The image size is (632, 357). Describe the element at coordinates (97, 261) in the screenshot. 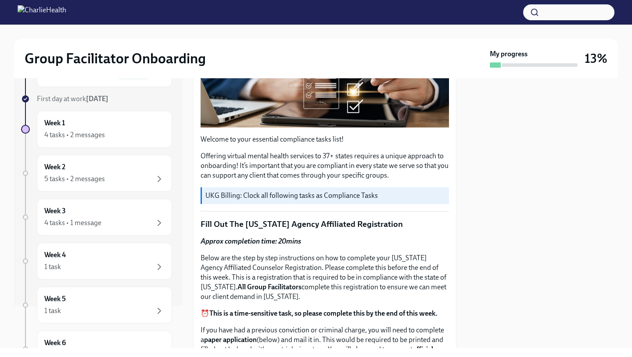

I see `a: Week 41 task` at that location.